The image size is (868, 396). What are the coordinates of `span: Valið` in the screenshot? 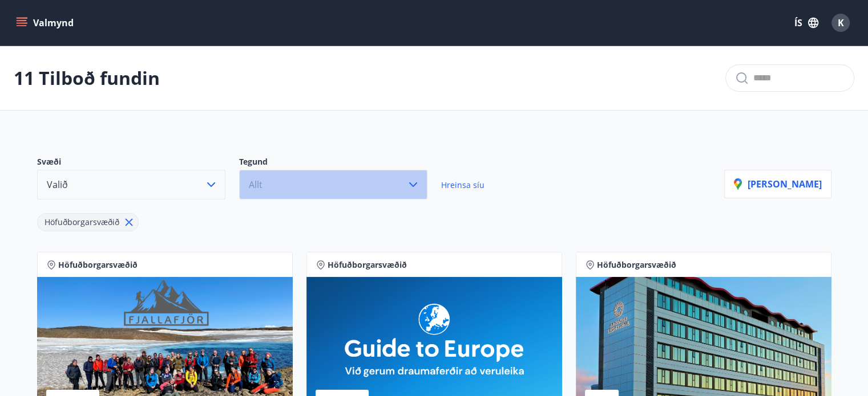 It's located at (57, 185).